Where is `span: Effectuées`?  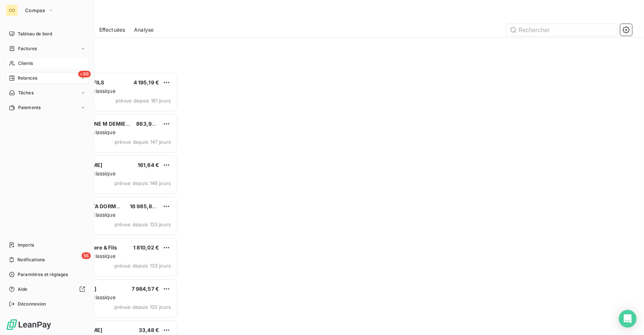 span: Effectuées is located at coordinates (112, 30).